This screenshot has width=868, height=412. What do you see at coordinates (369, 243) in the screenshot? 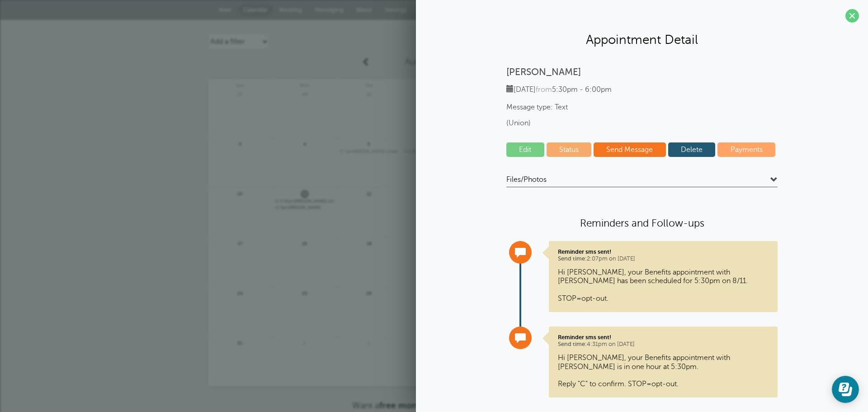
I see `span: 19` at bounding box center [369, 243].